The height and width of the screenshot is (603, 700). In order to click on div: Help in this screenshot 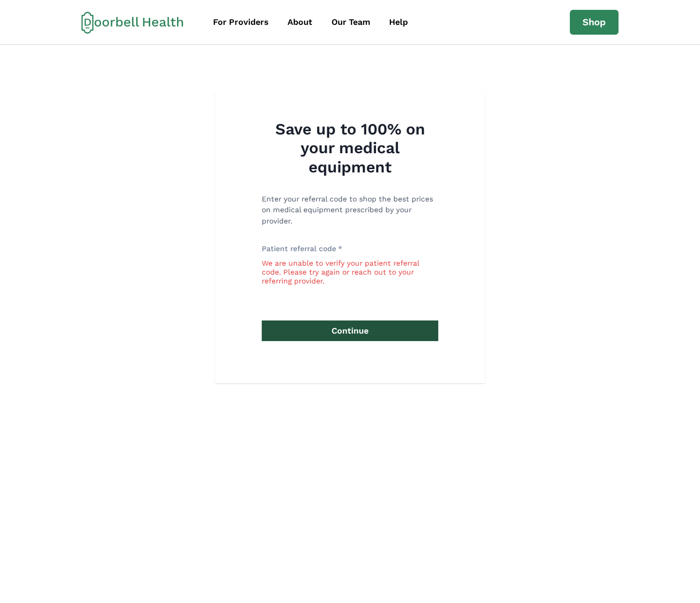, I will do `click(398, 22)`.